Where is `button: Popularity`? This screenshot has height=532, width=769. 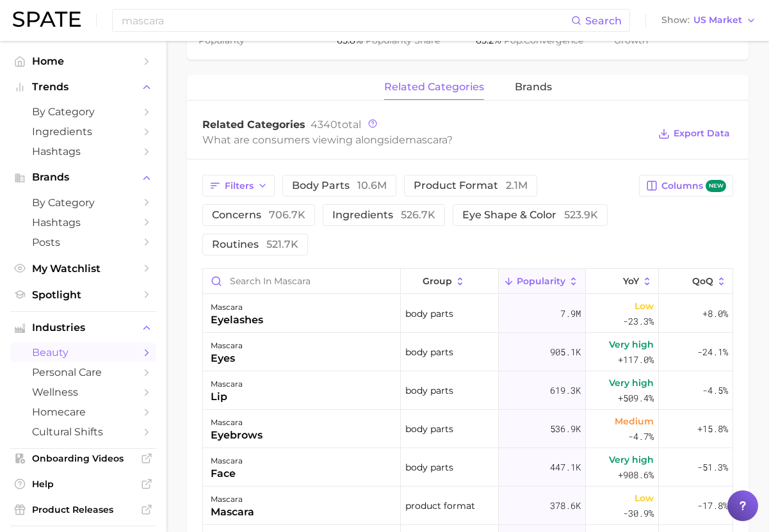 button: Popularity is located at coordinates (543, 281).